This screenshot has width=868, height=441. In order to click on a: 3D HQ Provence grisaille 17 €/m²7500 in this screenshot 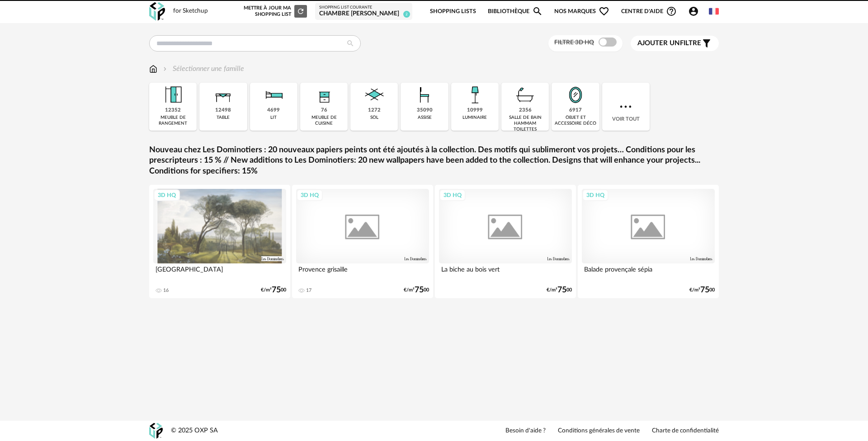, I will do `click(363, 242)`.